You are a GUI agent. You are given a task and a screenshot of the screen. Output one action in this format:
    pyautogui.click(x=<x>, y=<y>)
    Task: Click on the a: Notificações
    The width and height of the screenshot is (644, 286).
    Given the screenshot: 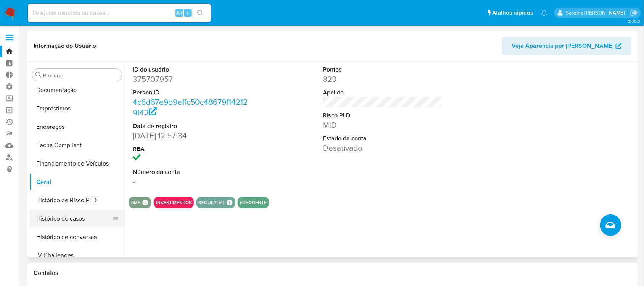 What is the action you would take?
    pyautogui.click(x=544, y=13)
    